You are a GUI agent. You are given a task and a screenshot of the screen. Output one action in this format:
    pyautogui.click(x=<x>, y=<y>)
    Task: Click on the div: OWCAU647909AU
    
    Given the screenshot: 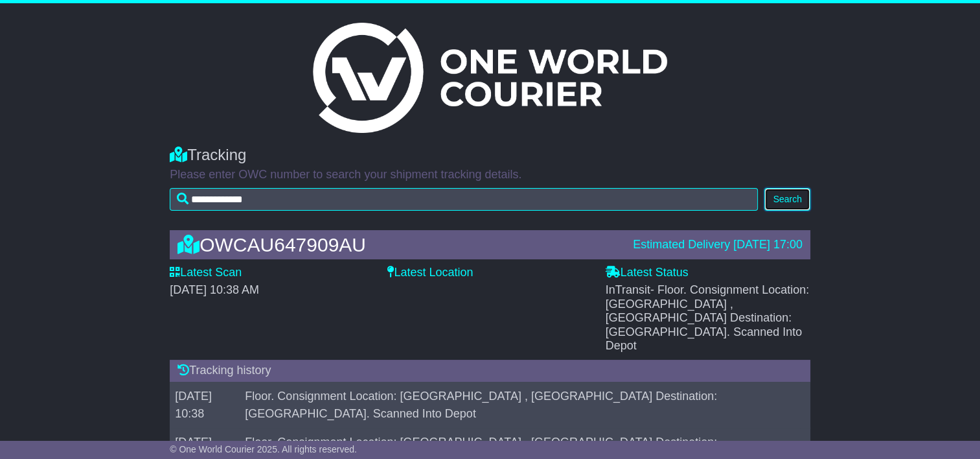 What is the action you would take?
    pyautogui.click(x=399, y=245)
    